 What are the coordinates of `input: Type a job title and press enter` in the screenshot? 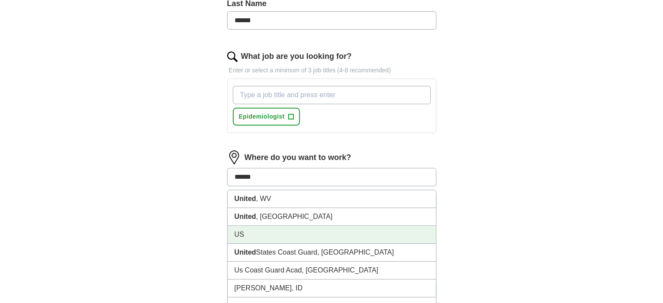 It's located at (331, 95).